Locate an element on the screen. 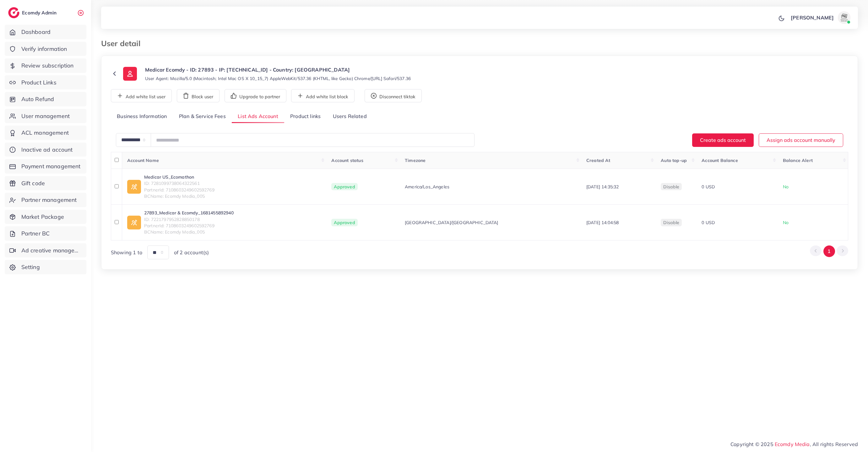 The height and width of the screenshot is (452, 868). span: Setting is located at coordinates (31, 267).